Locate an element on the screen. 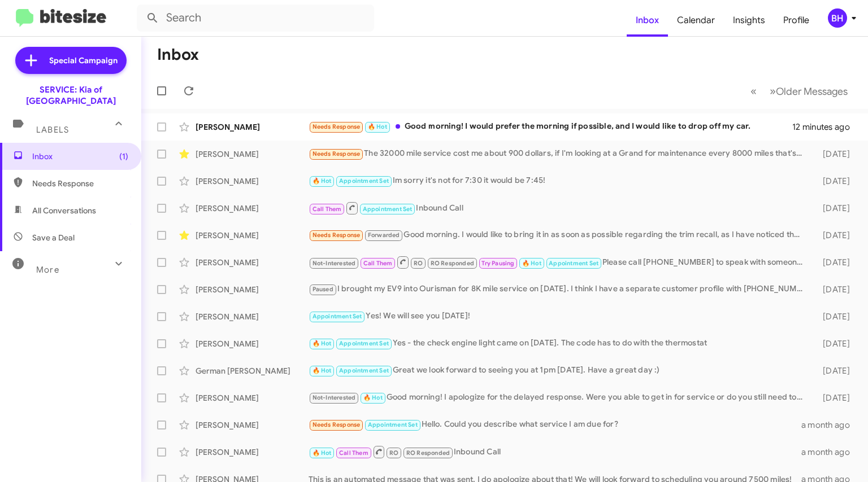 The image size is (868, 482). span: Insights is located at coordinates (749, 21).